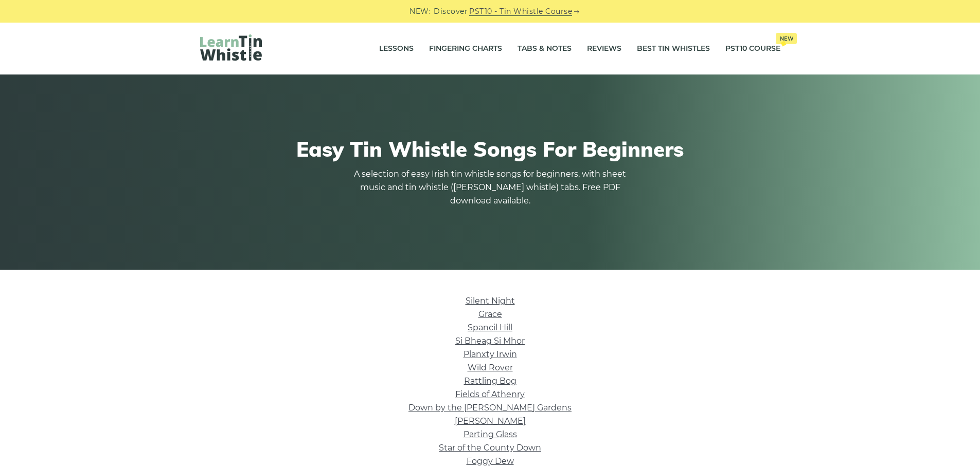  What do you see at coordinates (490, 300) in the screenshot?
I see `a: Silent Night` at bounding box center [490, 300].